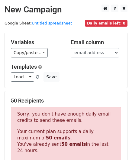  What do you see at coordinates (52, 77) in the screenshot?
I see `button: Save` at bounding box center [52, 77].